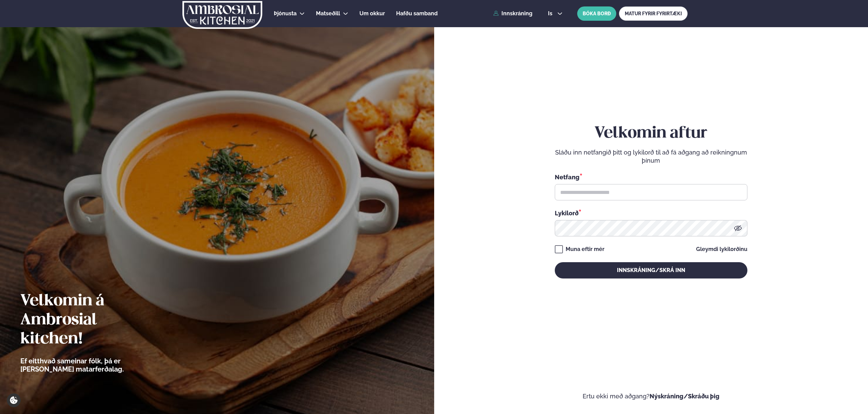 The height and width of the screenshot is (414, 868). What do you see at coordinates (513, 13) in the screenshot?
I see `a: Innskráning` at bounding box center [513, 13].